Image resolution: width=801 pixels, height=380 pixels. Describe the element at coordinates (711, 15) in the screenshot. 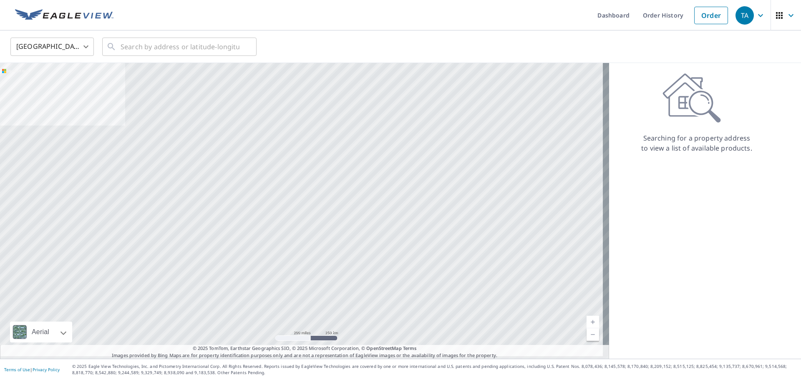

I see `a: Order` at that location.